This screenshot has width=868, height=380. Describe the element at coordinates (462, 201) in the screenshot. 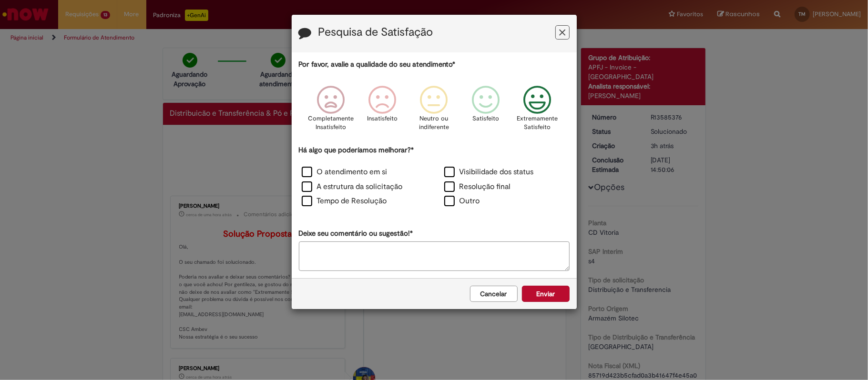

I see `label: Outro` at that location.